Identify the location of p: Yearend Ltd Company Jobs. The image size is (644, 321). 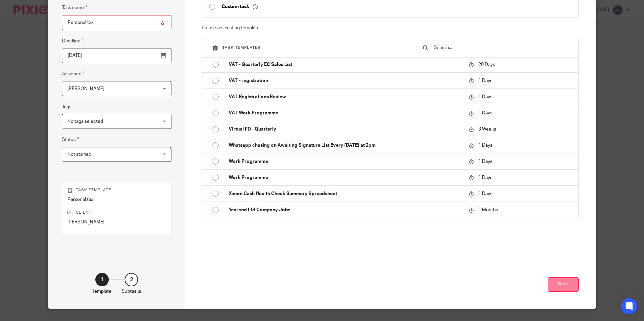
(345, 210).